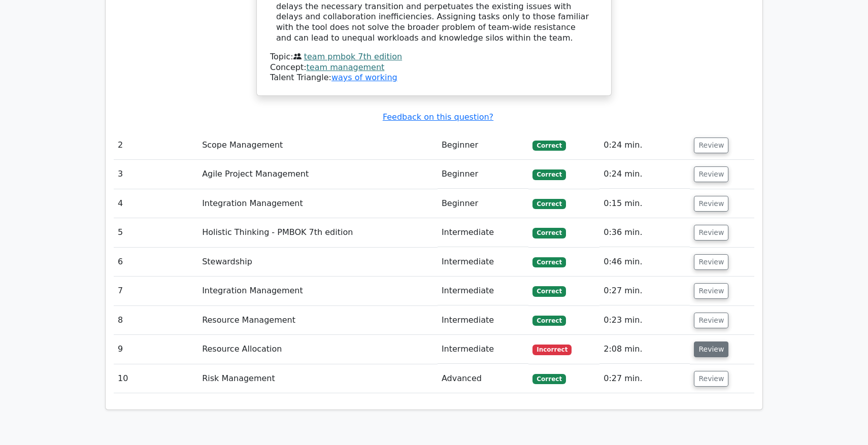 Image resolution: width=868 pixels, height=445 pixels. Describe the element at coordinates (318, 145) in the screenshot. I see `td: Scope Management` at that location.